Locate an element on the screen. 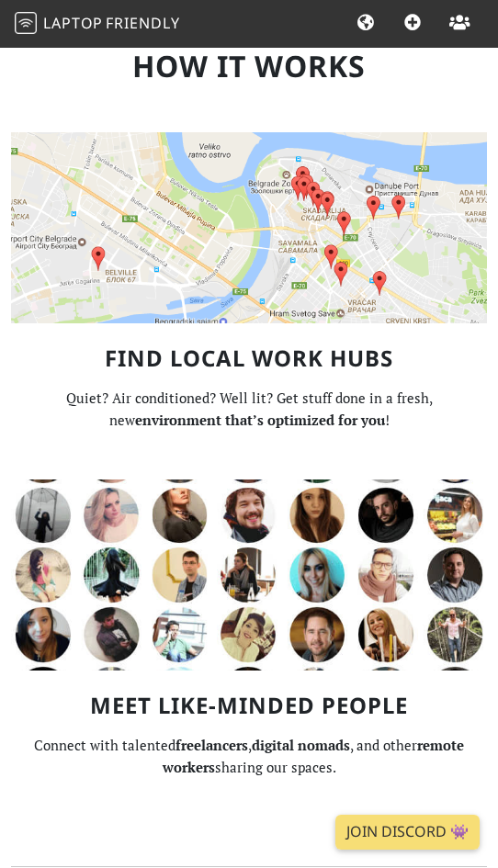  strong: environment that’s optimized for you is located at coordinates (260, 420).